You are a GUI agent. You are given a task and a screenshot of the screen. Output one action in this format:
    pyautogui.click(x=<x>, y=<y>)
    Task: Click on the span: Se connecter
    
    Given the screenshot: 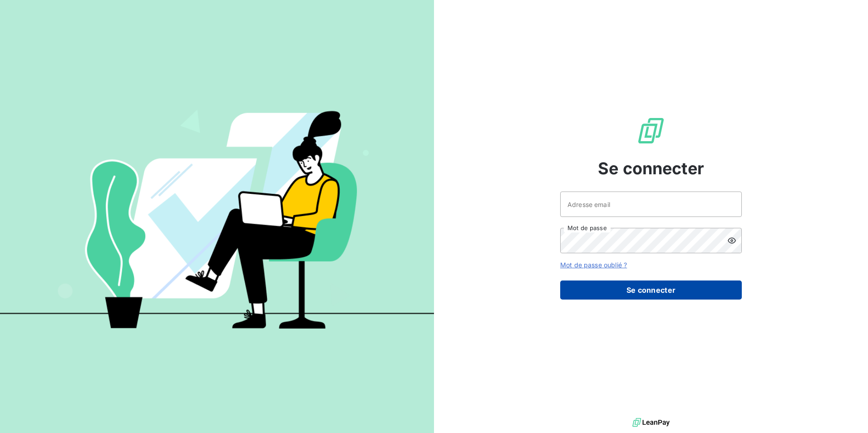 What is the action you would take?
    pyautogui.click(x=651, y=169)
    